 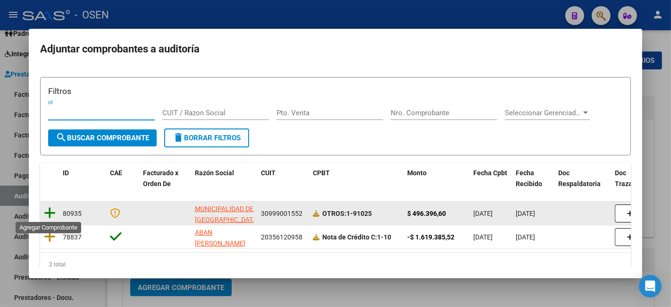 I want to click on span: Fecha Recibido, so click(x=529, y=178).